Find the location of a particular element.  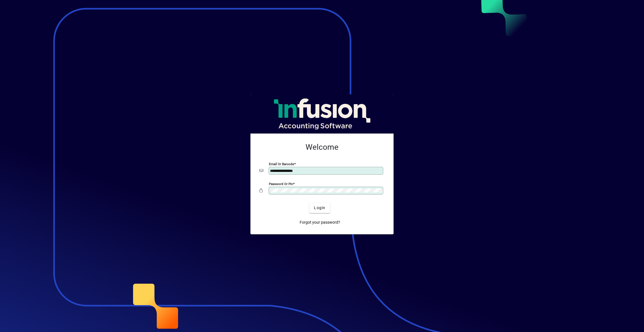

mat-label: Email or Barcode is located at coordinates (281, 164).